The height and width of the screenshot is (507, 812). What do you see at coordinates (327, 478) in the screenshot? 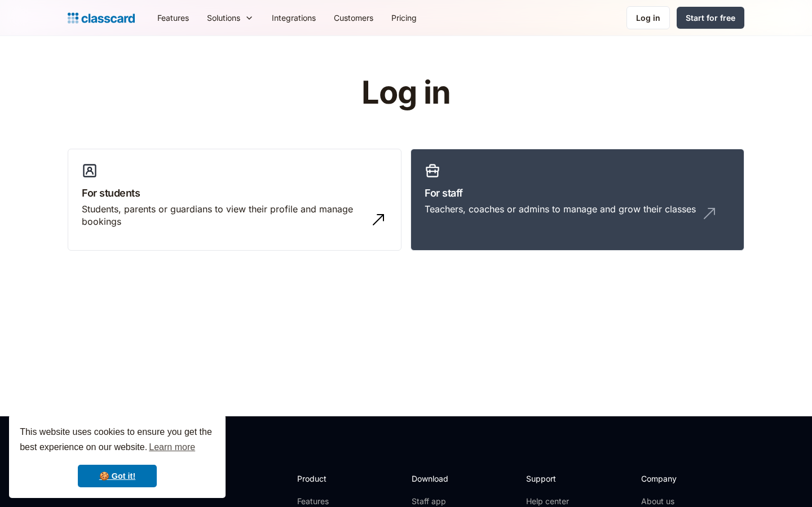
I see `h2: Product` at bounding box center [327, 478].